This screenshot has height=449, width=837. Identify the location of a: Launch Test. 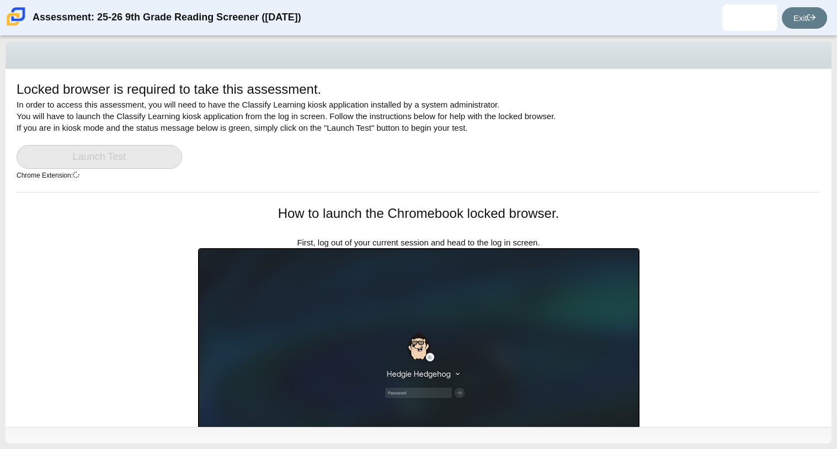
(99, 157).